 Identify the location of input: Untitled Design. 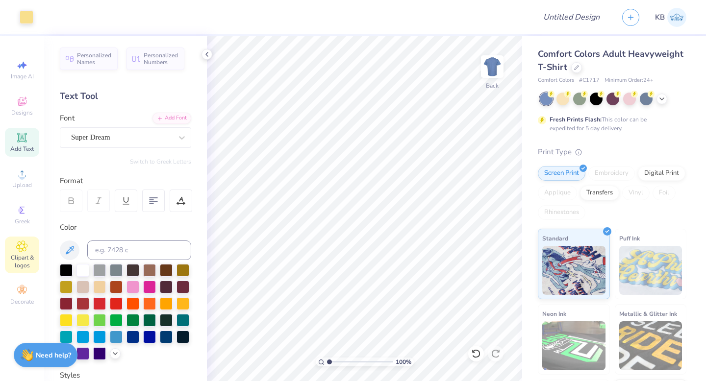
(571, 17).